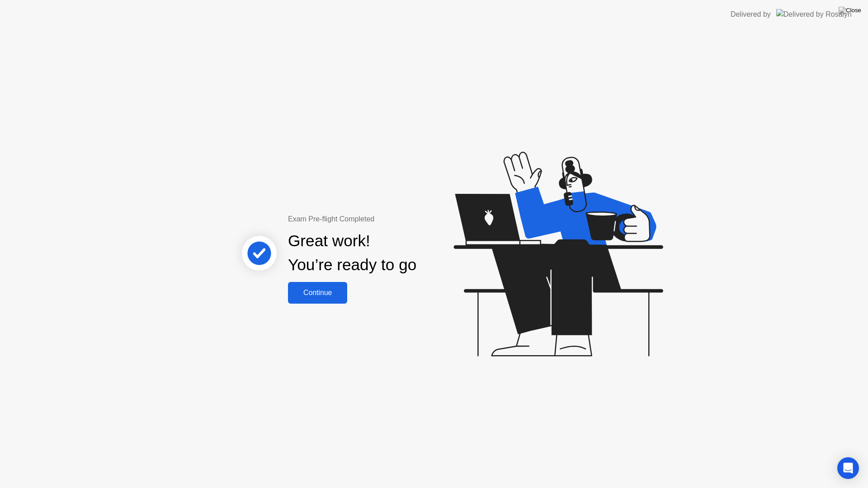 The width and height of the screenshot is (868, 488). I want to click on div: Great work! You’re ready to go, so click(352, 253).